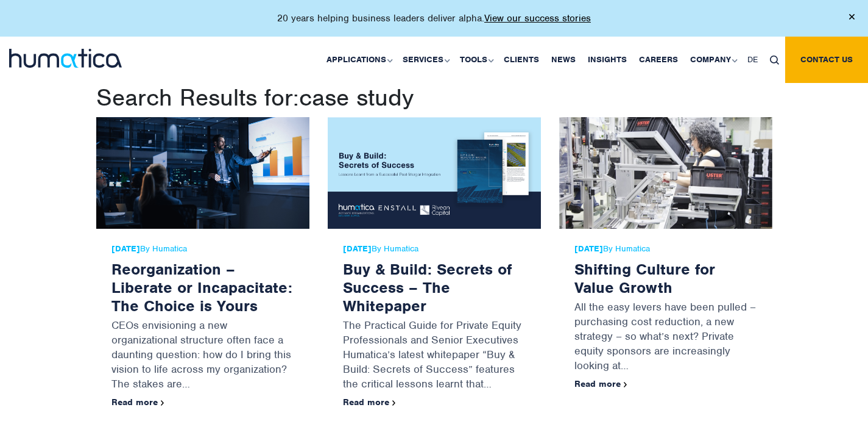  I want to click on a: Contact us, so click(827, 60).